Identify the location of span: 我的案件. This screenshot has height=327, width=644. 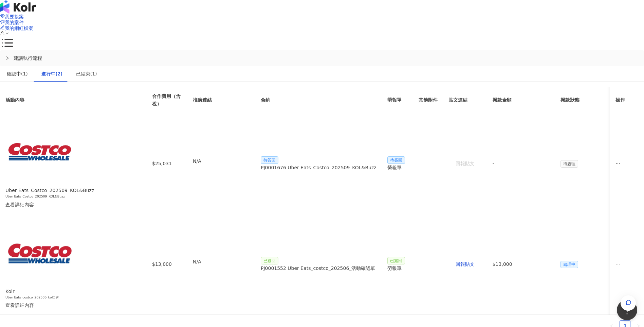
(14, 22).